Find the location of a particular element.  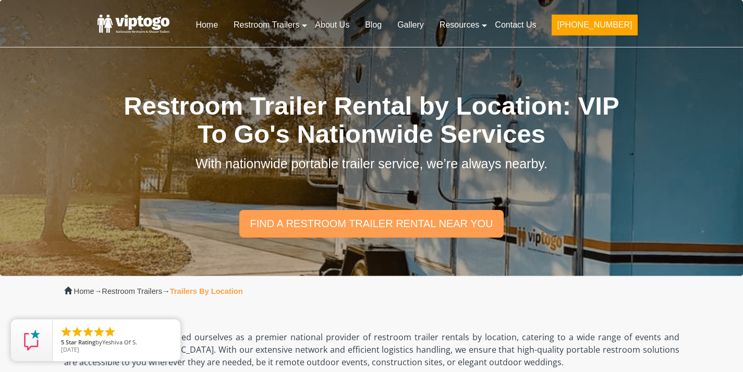

a: Contact Us is located at coordinates (515, 25).